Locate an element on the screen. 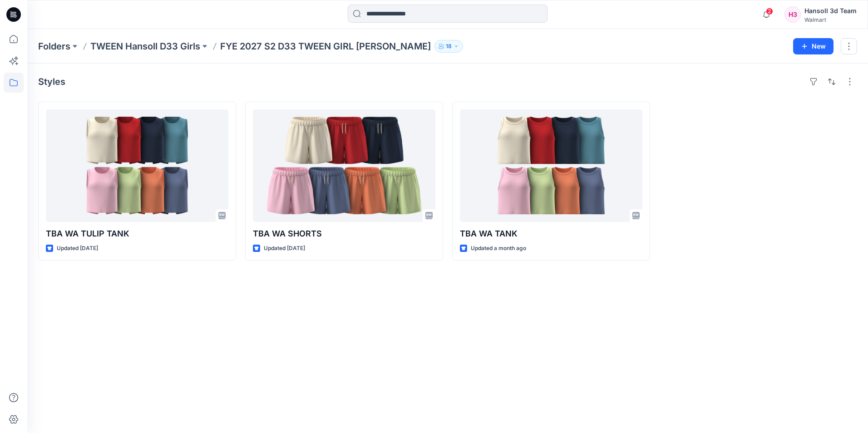 Image resolution: width=868 pixels, height=433 pixels. a: TBA WA TULIP TANK is located at coordinates (137, 165).